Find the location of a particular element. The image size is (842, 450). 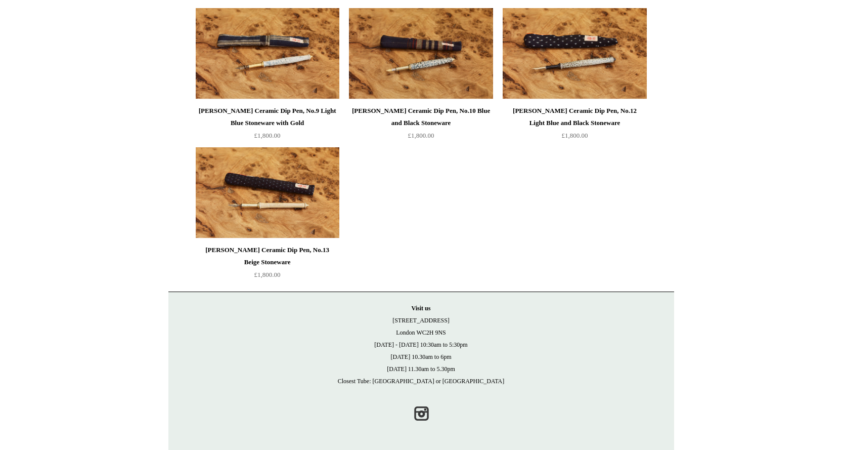

img: Steve Harrison Ceramic Dip Pen, No.9 Light Blue Stoneware with Gold is located at coordinates (268, 54).